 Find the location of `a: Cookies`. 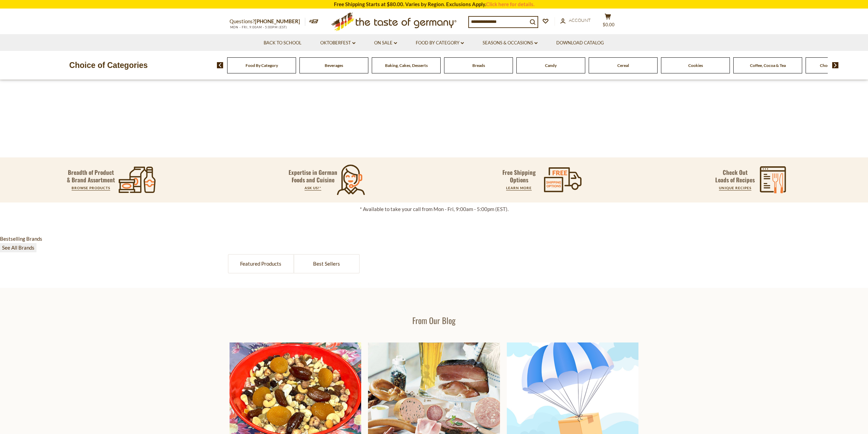

a: Cookies is located at coordinates (695, 65).